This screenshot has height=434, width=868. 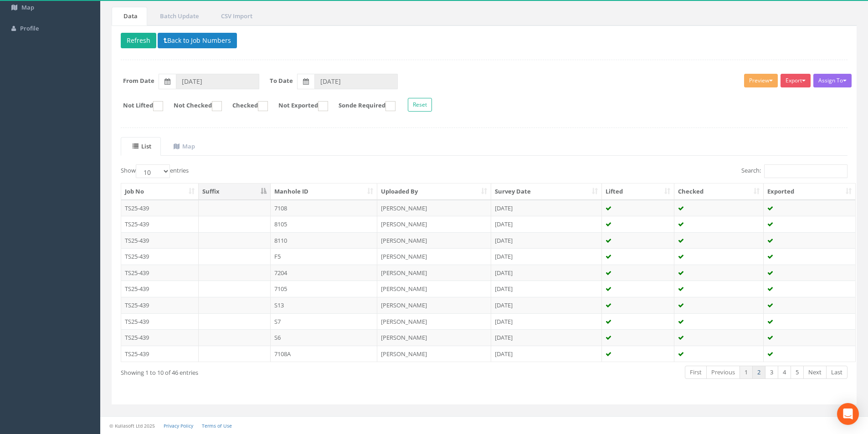 What do you see at coordinates (324, 305) in the screenshot?
I see `td: S13` at bounding box center [324, 305].